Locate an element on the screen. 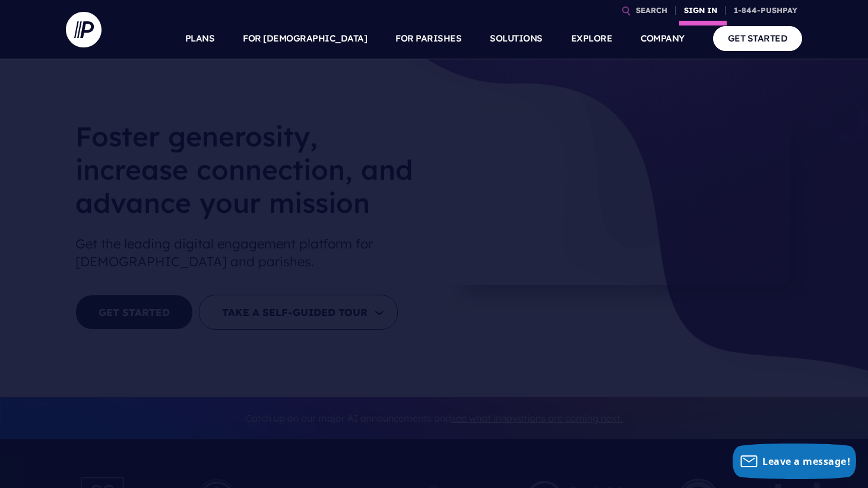 Image resolution: width=868 pixels, height=488 pixels. a: FOR PARISHES is located at coordinates (428, 39).